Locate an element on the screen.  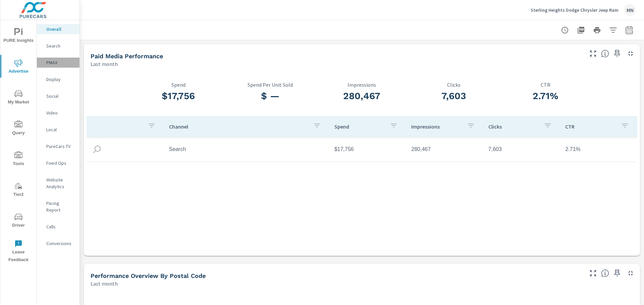
p: PMAX is located at coordinates (60, 63).